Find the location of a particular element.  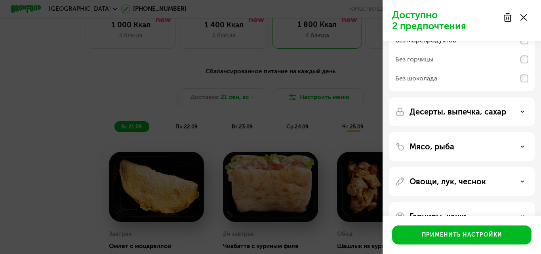

button: Применить настройки is located at coordinates (462, 235).